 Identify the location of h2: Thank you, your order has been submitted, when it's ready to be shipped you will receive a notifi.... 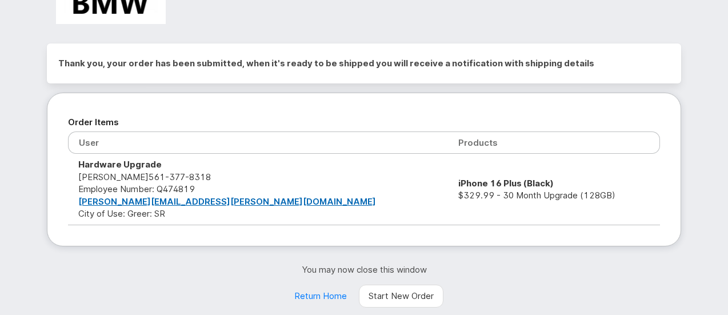
(364, 63).